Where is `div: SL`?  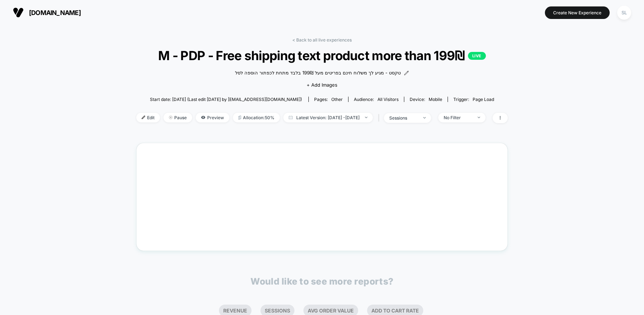
div: SL is located at coordinates (624, 13).